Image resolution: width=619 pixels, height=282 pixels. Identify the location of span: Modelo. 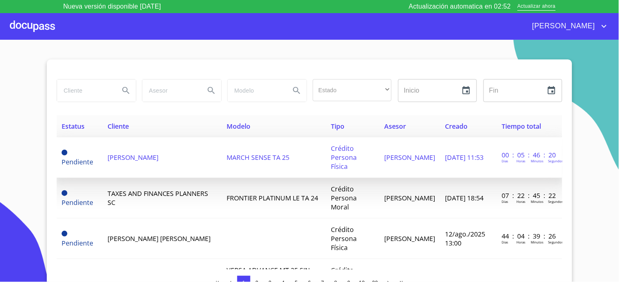
(238, 126).